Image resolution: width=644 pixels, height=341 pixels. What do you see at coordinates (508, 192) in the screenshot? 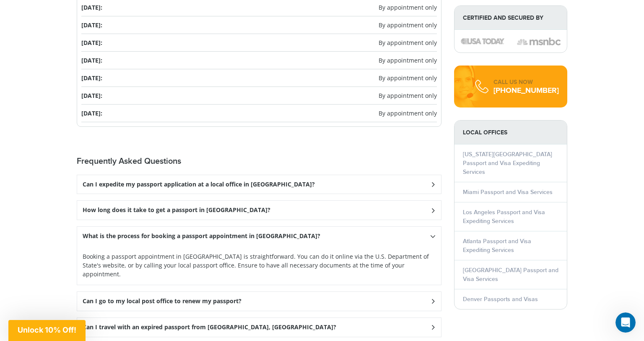
I see `a: Miami Passport and Visa Services` at bounding box center [508, 192].